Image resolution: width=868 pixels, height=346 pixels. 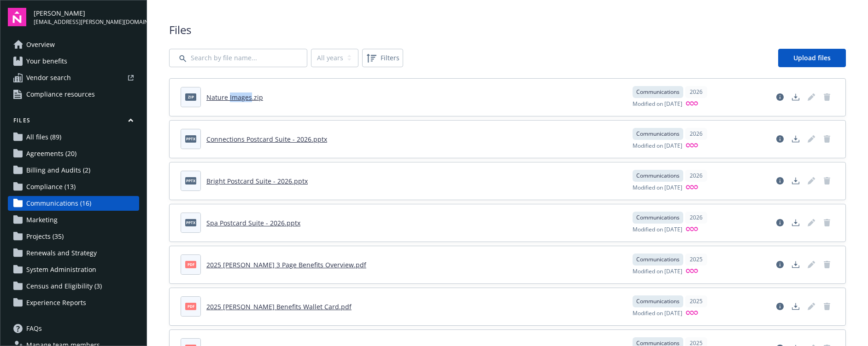 What do you see at coordinates (238, 58) in the screenshot?
I see `input: Search by file name...` at bounding box center [238, 58].